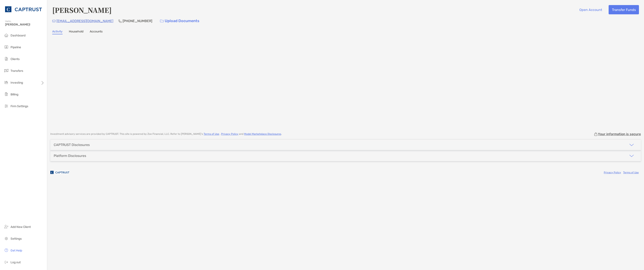 The width and height of the screenshot is (644, 270). What do you see at coordinates (6, 35) in the screenshot?
I see `img: dashboard icon` at bounding box center [6, 35].